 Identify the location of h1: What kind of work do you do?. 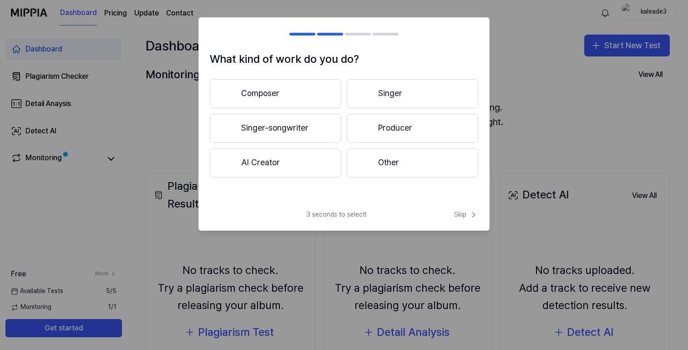
(344, 59).